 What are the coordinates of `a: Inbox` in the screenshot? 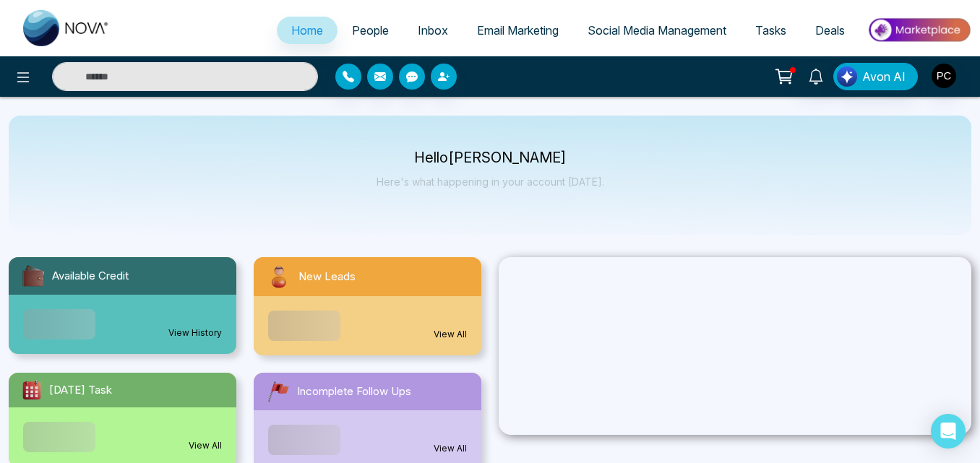 It's located at (433, 30).